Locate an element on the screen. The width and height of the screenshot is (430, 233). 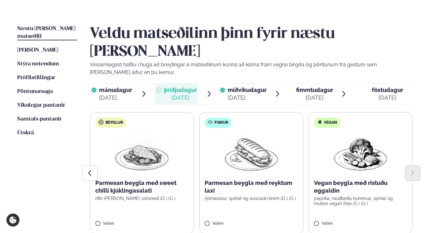
img: Vegan.svg is located at coordinates (320, 122).